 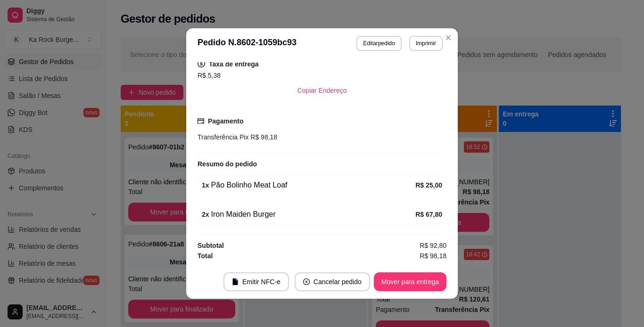 What do you see at coordinates (308, 214) in the screenshot?
I see `div: Iron Maiden Burger` at bounding box center [308, 214].